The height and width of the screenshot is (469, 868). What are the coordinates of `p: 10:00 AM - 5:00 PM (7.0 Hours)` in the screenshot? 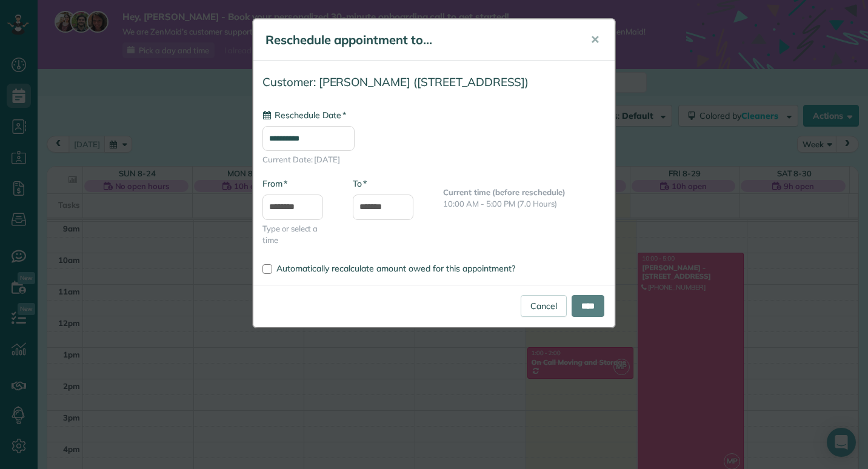 It's located at (524, 204).